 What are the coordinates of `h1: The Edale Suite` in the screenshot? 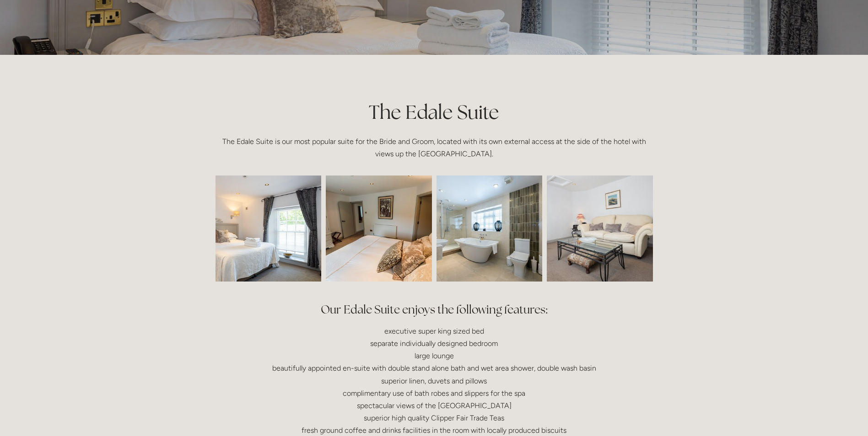 It's located at (434, 112).